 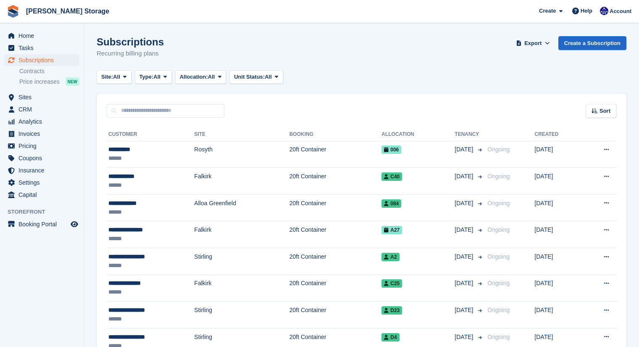 I want to click on span: Site:, so click(x=107, y=77).